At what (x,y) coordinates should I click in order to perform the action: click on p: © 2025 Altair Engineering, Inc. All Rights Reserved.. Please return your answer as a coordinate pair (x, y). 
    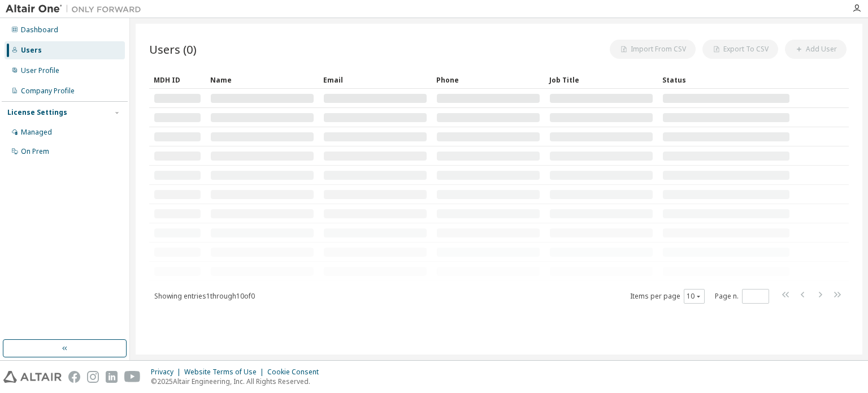
    Looking at the image, I should click on (238, 382).